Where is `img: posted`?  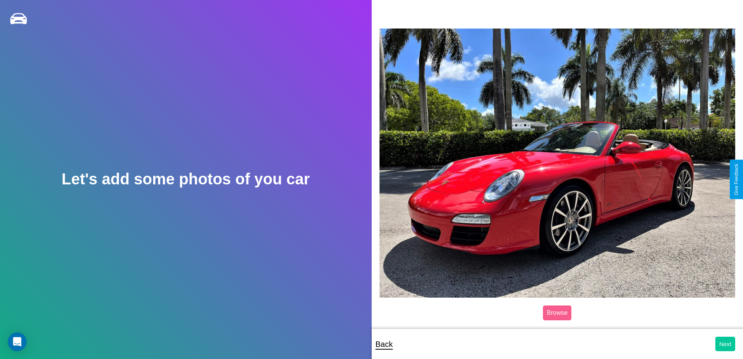
img: posted is located at coordinates (557, 163).